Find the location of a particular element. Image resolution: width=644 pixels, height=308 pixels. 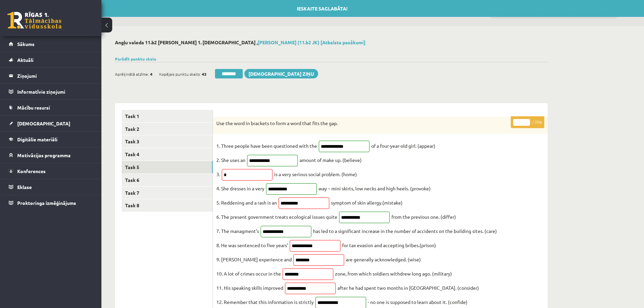

a: Motivācijas programma is located at coordinates (51, 155).